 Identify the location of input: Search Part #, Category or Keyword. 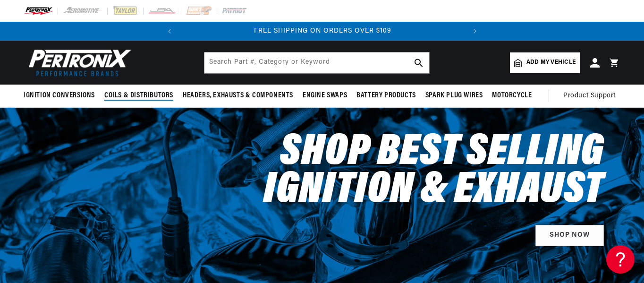
(317, 63).